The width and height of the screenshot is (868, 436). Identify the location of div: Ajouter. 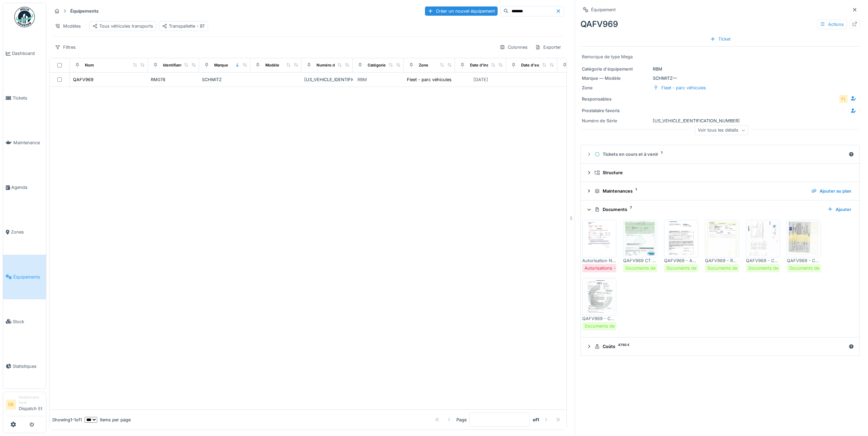
(839, 209).